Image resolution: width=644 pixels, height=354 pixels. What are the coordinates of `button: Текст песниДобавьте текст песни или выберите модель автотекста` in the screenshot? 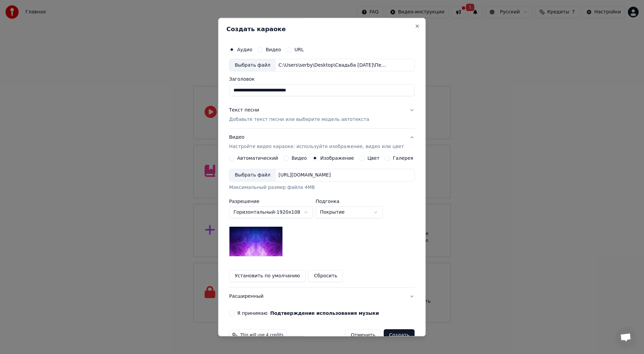 It's located at (321, 115).